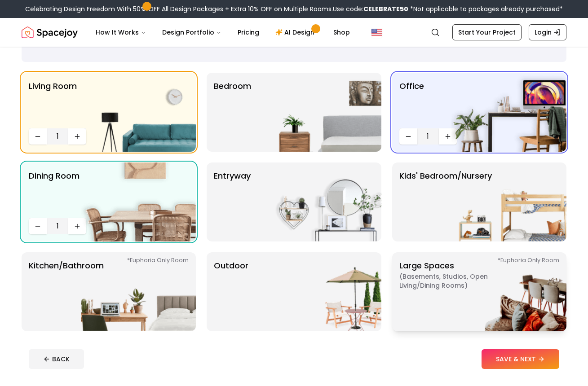  Describe the element at coordinates (446, 202) in the screenshot. I see `p: Kids' Bedroom/Nursery` at that location.